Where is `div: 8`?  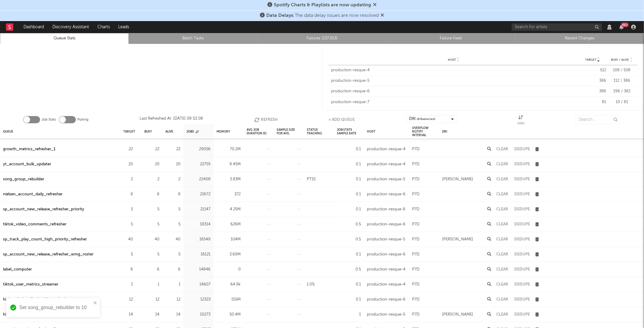 div: 8 is located at coordinates (128, 194).